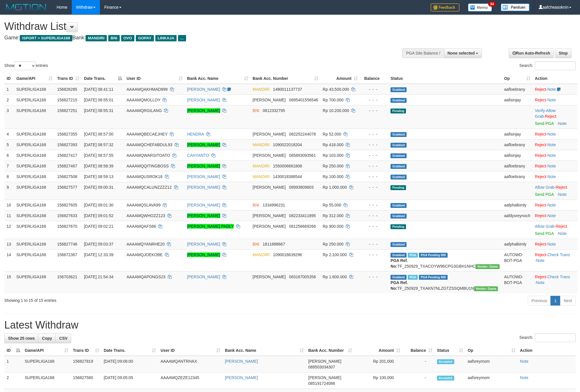 The height and width of the screenshot is (392, 580). What do you see at coordinates (166, 38) in the screenshot?
I see `span: LINKAJA` at bounding box center [166, 38].